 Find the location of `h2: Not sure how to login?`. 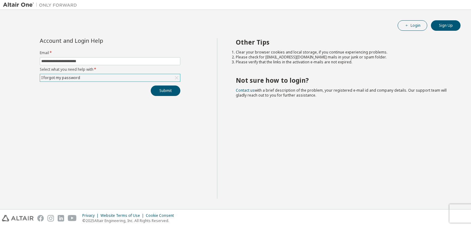

h2: Not sure how to login? is located at coordinates (342, 80).